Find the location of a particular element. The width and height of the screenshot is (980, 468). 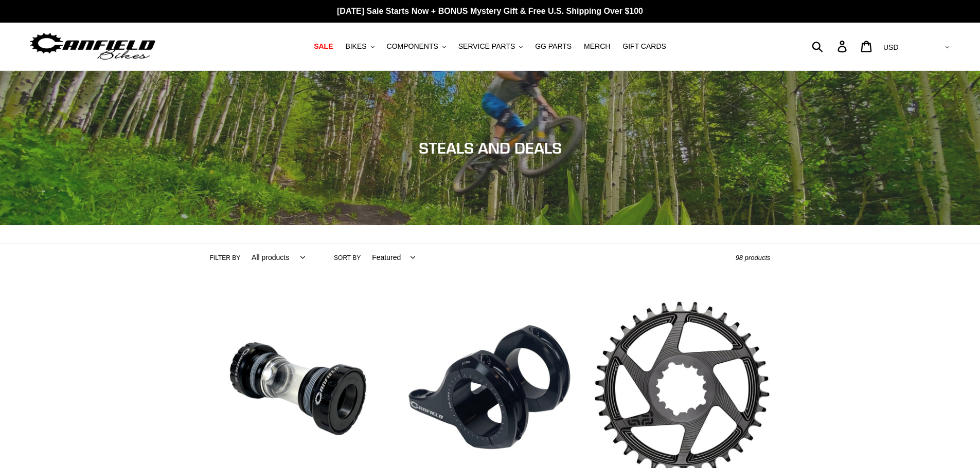

span: GIFT CARDS is located at coordinates (644, 46).